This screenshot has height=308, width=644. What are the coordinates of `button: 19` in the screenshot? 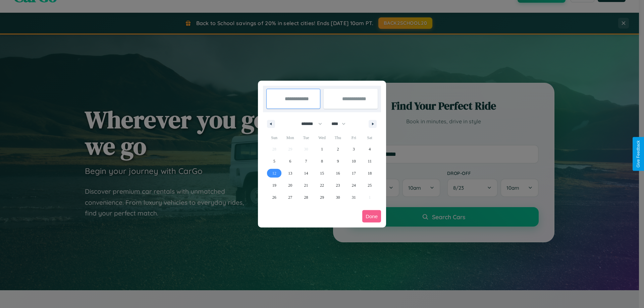 It's located at (274, 186).